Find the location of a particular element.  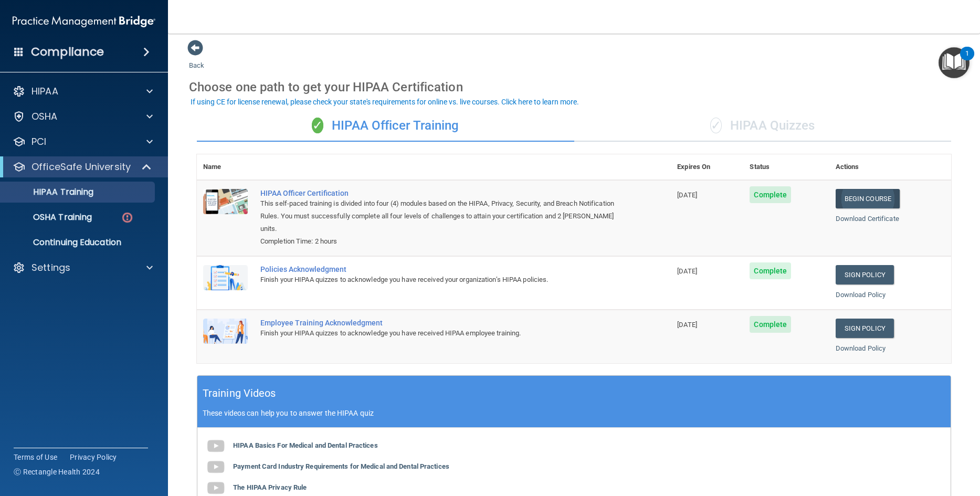

a: Terms of Use is located at coordinates (35, 457).